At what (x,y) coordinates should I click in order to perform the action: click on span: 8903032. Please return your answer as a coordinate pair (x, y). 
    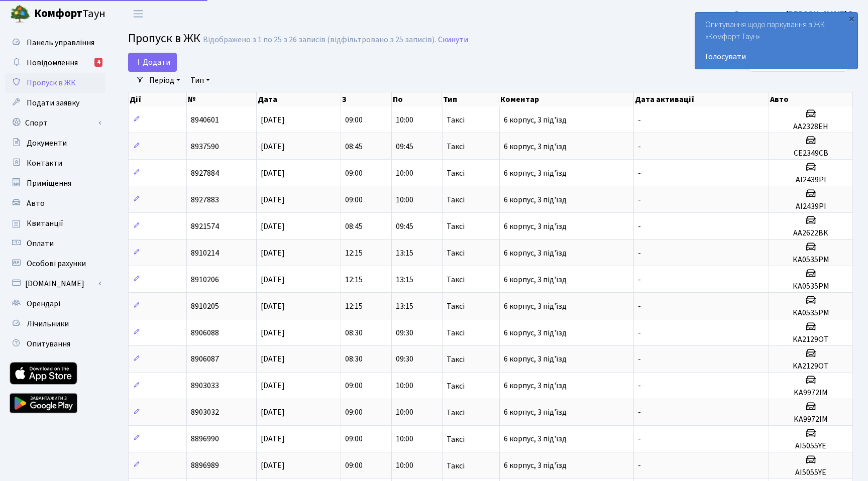
    Looking at the image, I should click on (205, 412).